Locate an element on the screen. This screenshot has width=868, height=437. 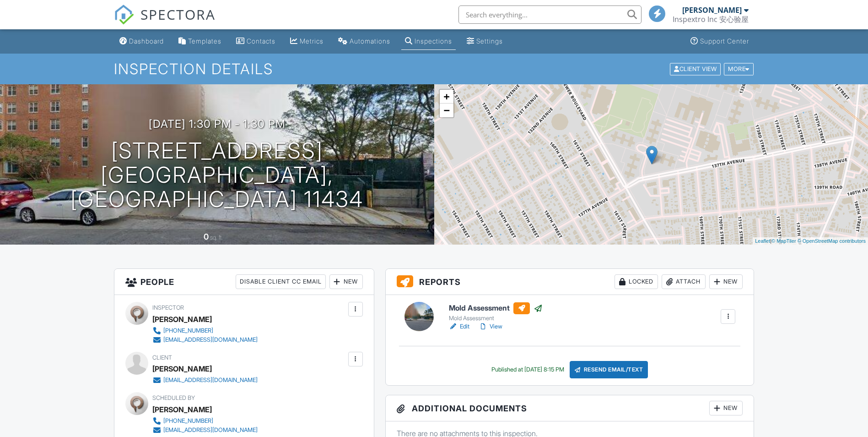
a: Client View is located at coordinates (696, 68).